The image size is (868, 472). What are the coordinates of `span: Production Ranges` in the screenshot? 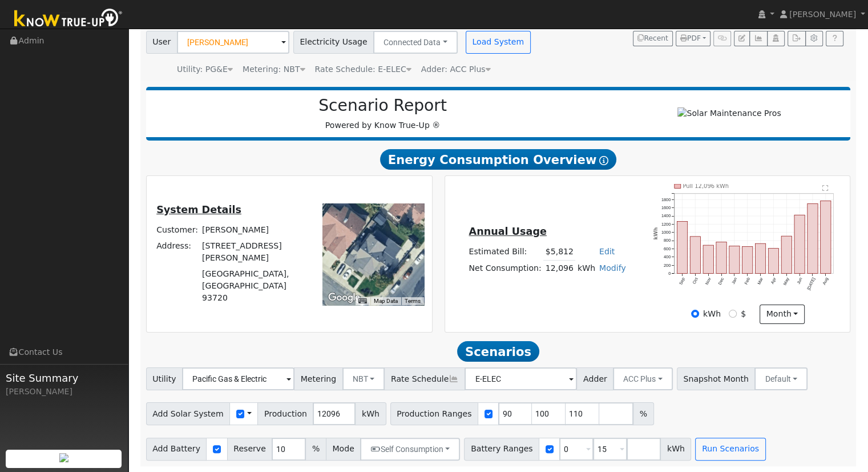 It's located at (434, 413).